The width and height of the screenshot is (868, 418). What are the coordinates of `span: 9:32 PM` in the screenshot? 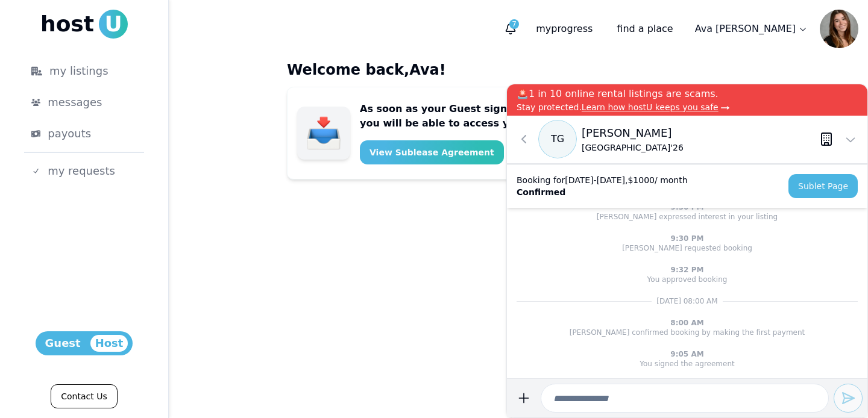 It's located at (687, 270).